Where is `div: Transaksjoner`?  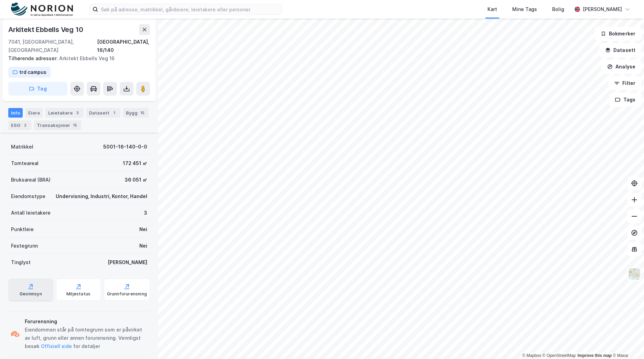 div: Transaksjoner is located at coordinates (58, 125).